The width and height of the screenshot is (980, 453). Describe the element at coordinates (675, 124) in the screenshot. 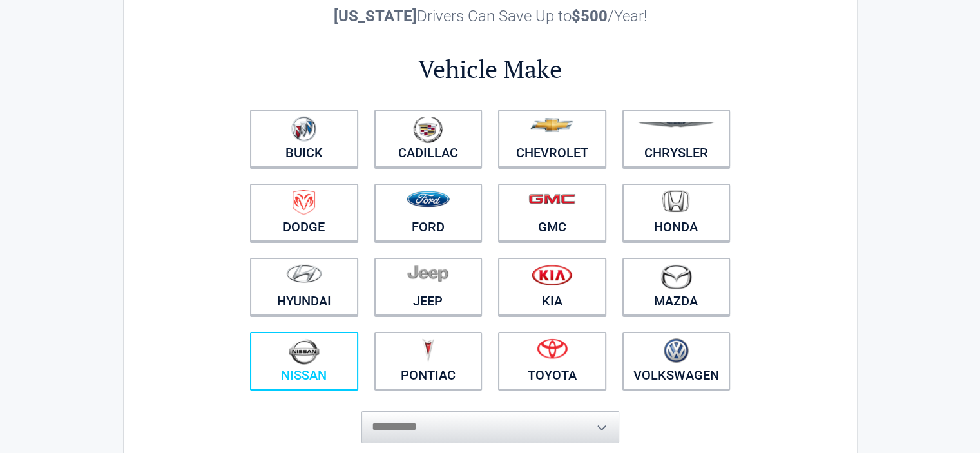

I see `img: chrysler` at that location.